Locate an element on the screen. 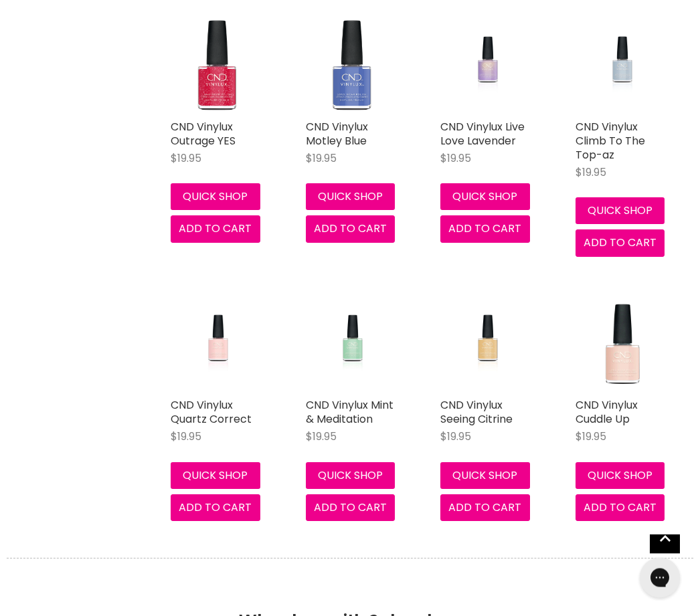 The image size is (700, 616). img: CND Vinylux Quartz Correct is located at coordinates (218, 345).